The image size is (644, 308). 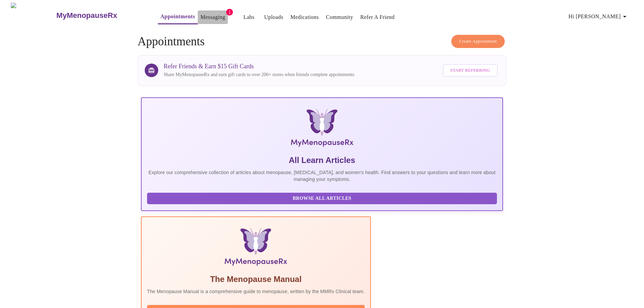 What do you see at coordinates (213, 17) in the screenshot?
I see `button: Messaging` at bounding box center [213, 17].